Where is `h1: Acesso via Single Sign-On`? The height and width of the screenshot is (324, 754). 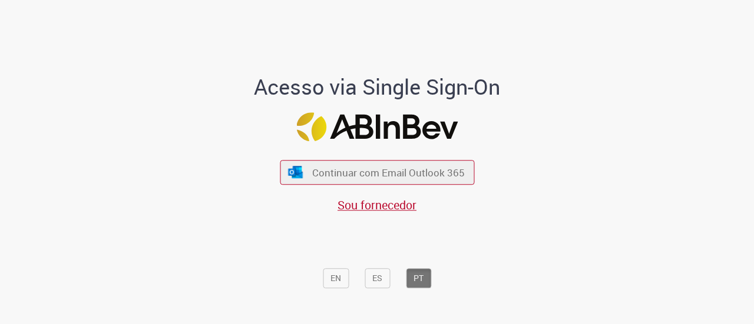
h1: Acesso via Single Sign-On is located at coordinates (377, 87).